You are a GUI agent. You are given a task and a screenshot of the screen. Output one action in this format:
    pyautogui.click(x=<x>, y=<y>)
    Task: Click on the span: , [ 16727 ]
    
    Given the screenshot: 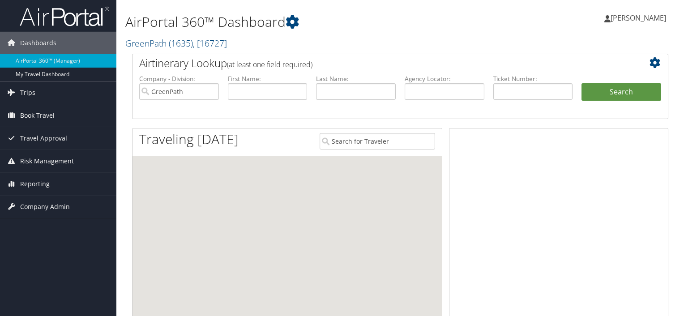 What is the action you would take?
    pyautogui.click(x=210, y=43)
    